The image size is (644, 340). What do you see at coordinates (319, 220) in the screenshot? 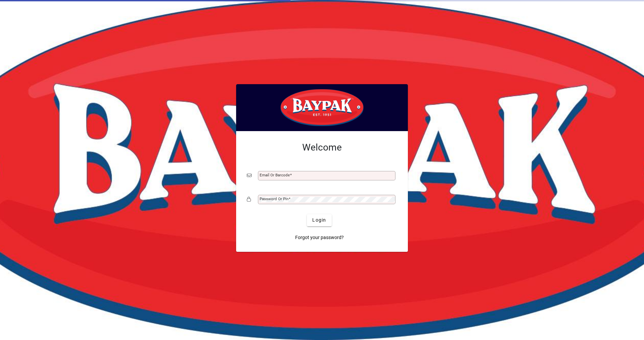
I see `span: Login` at bounding box center [319, 220].